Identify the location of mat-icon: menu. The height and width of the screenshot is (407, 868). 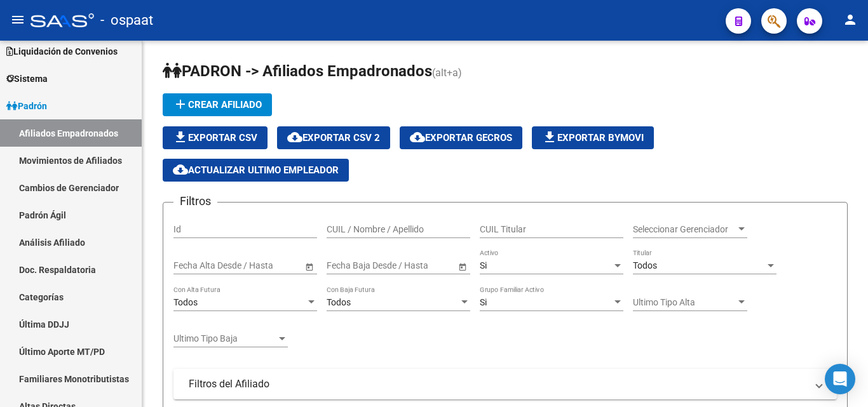
(18, 20).